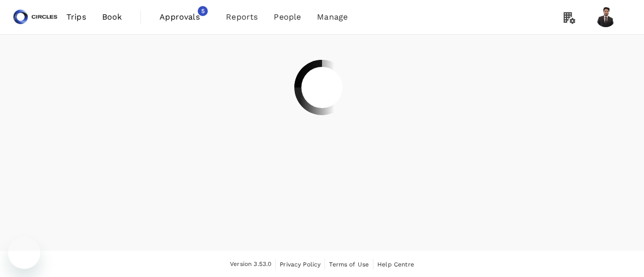  Describe the element at coordinates (112, 17) in the screenshot. I see `span: Book` at that location.